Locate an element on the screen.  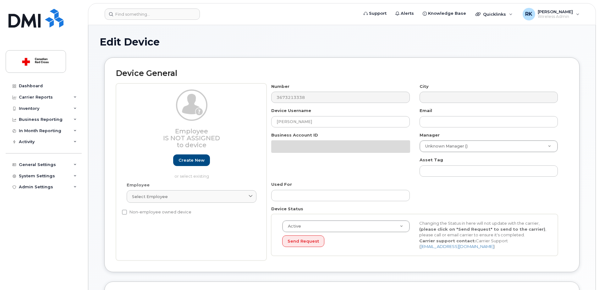
strong: (please click on "Send Request" to send to the carrier) is located at coordinates (482, 229).